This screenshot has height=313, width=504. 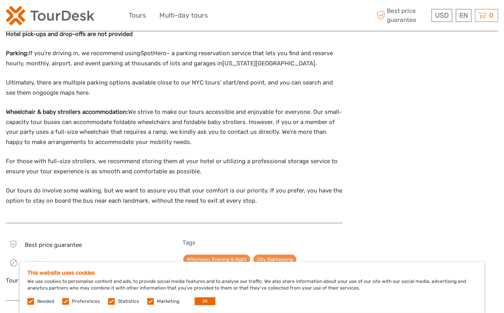 What do you see at coordinates (174, 166) in the screenshot?
I see `p: For those with full-size strollers, we recommend storing them at your hotel or utilizing a profes...` at bounding box center [174, 166].